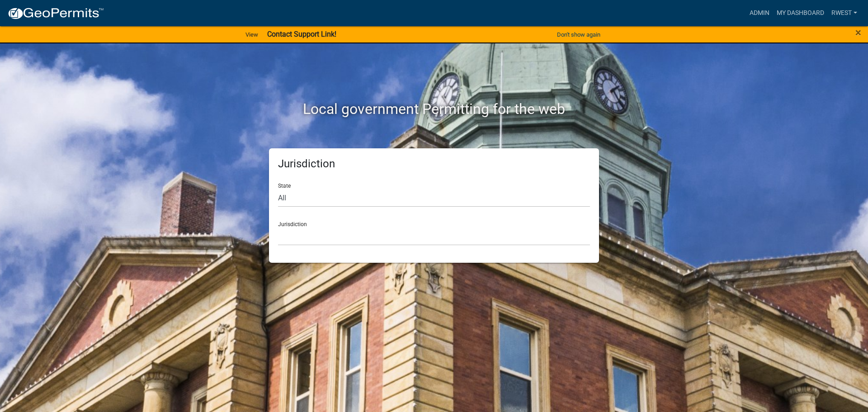  What do you see at coordinates (801, 13) in the screenshot?
I see `a: My Dashboard` at bounding box center [801, 13].